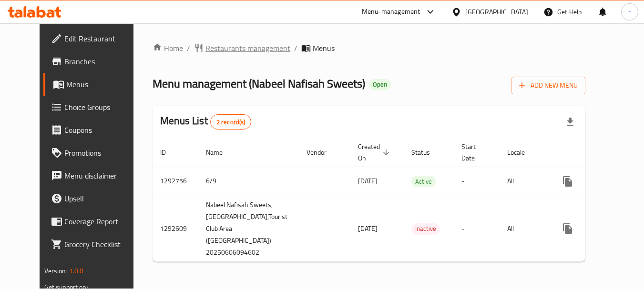  I want to click on a: Coupons, so click(96, 130).